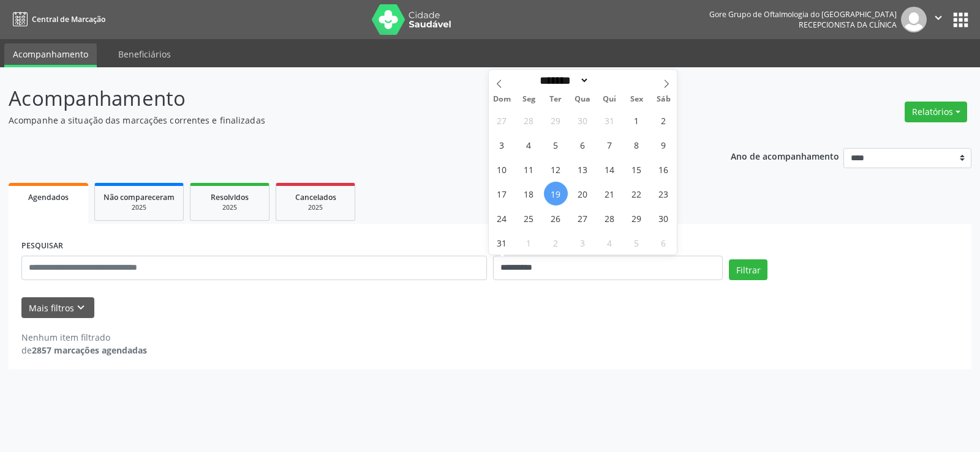  Describe the element at coordinates (610, 144) in the screenshot. I see `span: Agosto 7, 2025` at that location.